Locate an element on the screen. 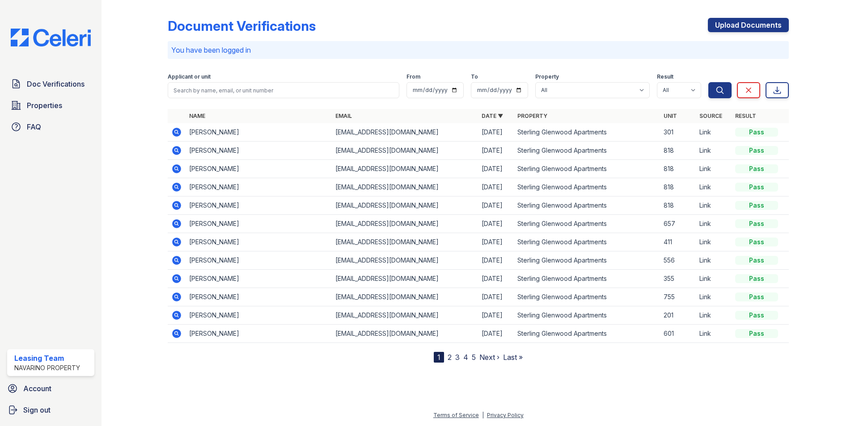  label: Result is located at coordinates (665, 77).